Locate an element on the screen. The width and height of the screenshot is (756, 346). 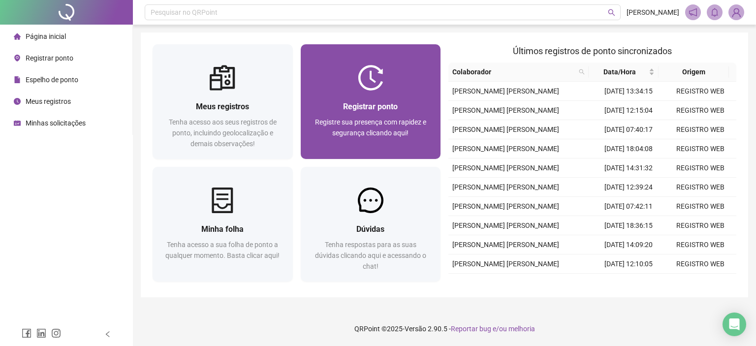
a: DúvidasTenha respostas para as suas dúvidas clicando aqui e acessando o chat! is located at coordinates (370, 224).